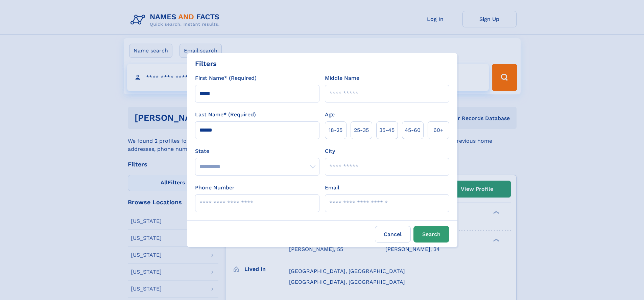  What do you see at coordinates (392, 234) in the screenshot?
I see `label: Cancel` at bounding box center [392, 234].